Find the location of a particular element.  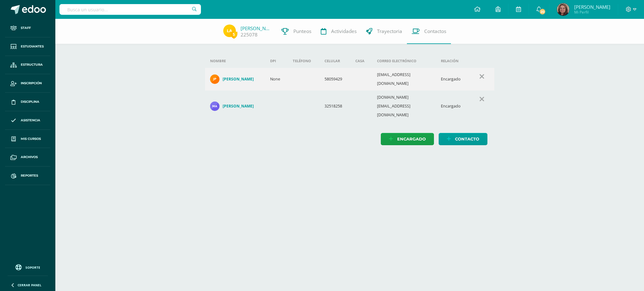

span: Soporte is located at coordinates (32, 268).